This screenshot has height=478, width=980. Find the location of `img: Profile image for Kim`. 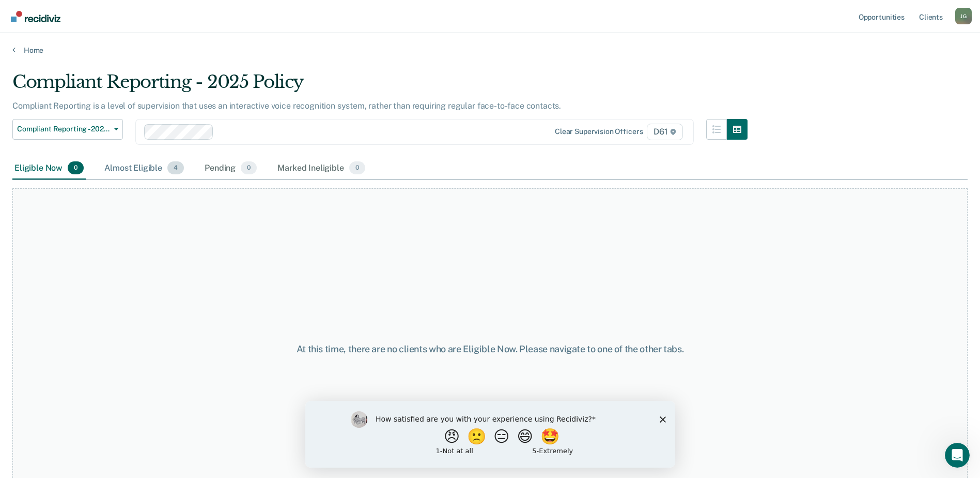

img: Profile image for Kim is located at coordinates (54, 19).